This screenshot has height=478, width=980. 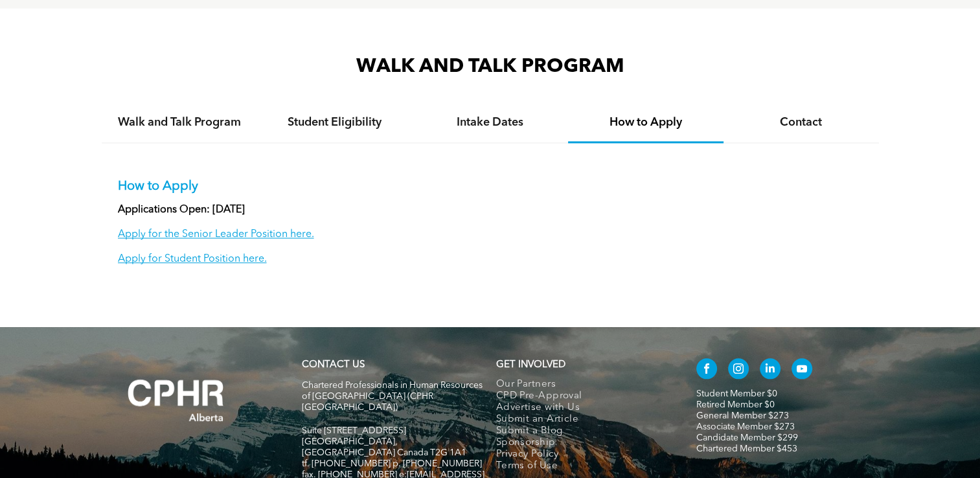 What do you see at coordinates (737, 394) in the screenshot?
I see `a: Student Member $0` at bounding box center [737, 394].